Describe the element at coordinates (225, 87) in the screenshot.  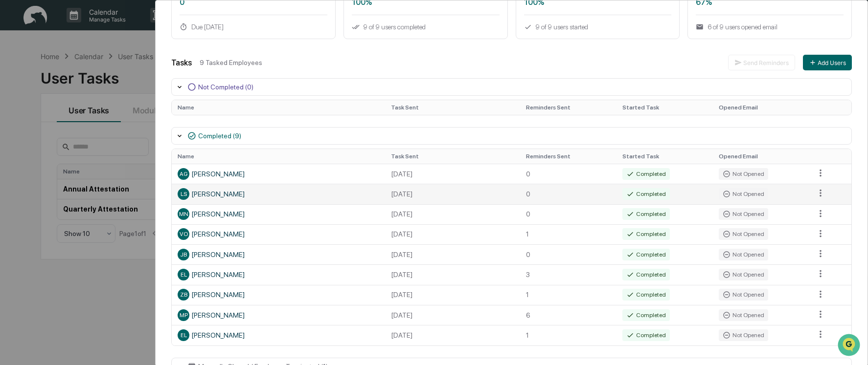
I see `div: Not Completed (0)` at that location.